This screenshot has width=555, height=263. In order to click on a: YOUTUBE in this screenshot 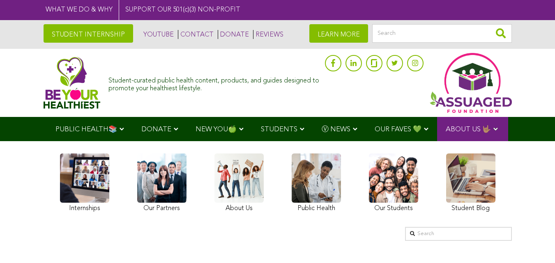, I will do `click(157, 35)`.